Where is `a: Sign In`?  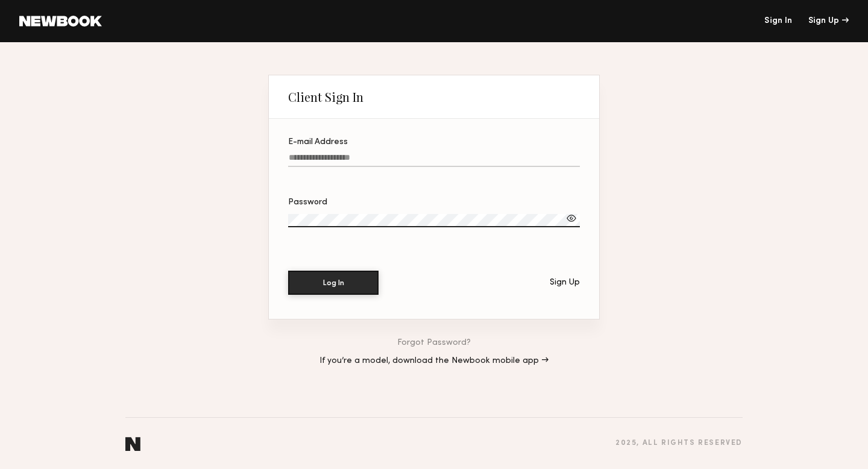 a: Sign In is located at coordinates (778, 21).